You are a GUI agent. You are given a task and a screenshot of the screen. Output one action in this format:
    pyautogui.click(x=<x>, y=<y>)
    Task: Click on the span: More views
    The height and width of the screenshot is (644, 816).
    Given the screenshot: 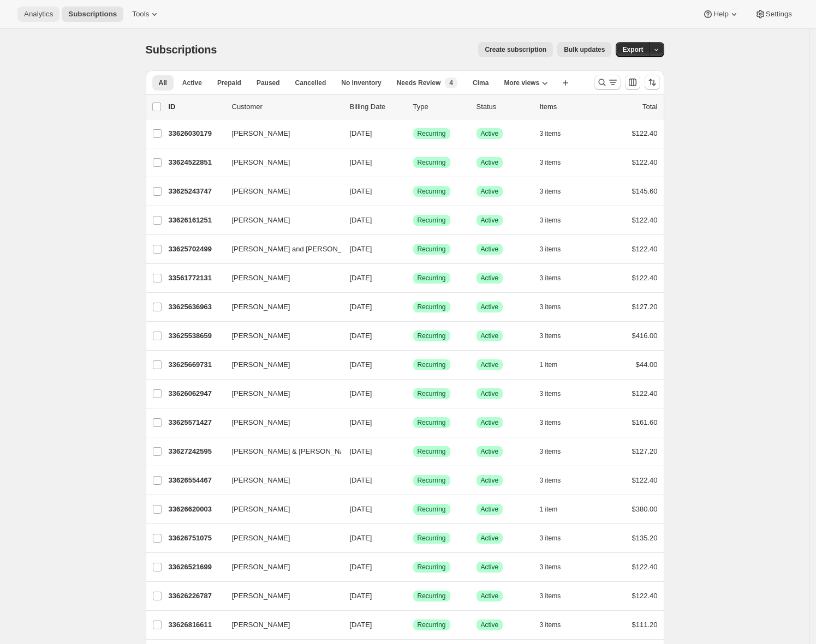 What is the action you would take?
    pyautogui.click(x=521, y=83)
    